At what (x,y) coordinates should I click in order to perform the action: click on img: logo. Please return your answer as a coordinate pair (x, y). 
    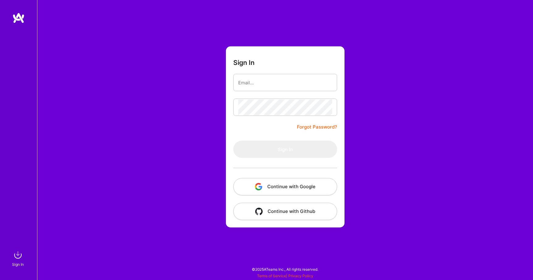
    Looking at the image, I should click on (19, 18).